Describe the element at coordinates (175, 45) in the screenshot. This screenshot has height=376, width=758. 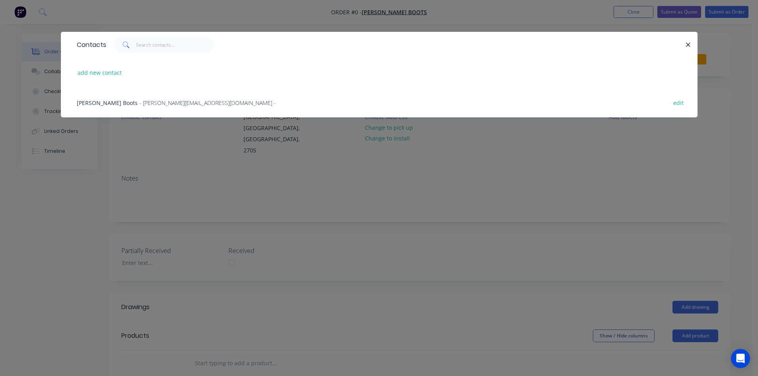
I see `input: Search contacts...` at that location.